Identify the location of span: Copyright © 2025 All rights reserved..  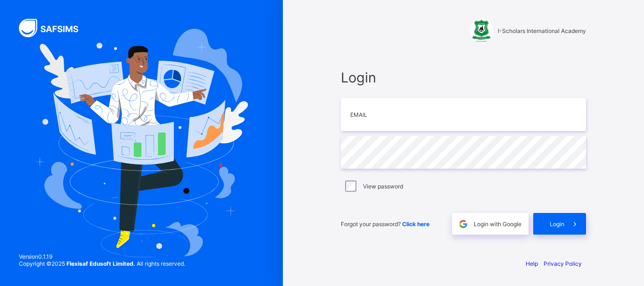
(102, 263).